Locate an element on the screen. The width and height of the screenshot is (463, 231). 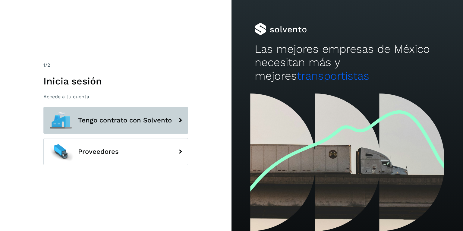
span: Tengo contrato con Solvento is located at coordinates (125, 120).